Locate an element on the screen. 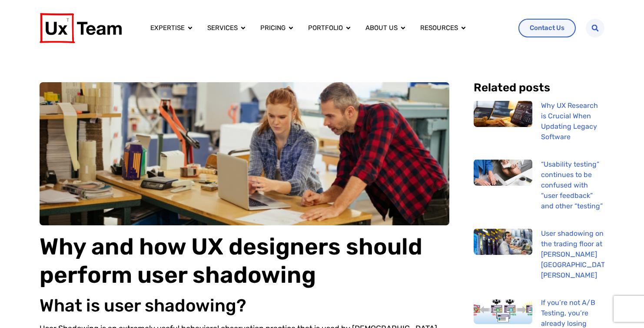 This screenshot has width=644, height=328. span: Contact Us is located at coordinates (547, 28).